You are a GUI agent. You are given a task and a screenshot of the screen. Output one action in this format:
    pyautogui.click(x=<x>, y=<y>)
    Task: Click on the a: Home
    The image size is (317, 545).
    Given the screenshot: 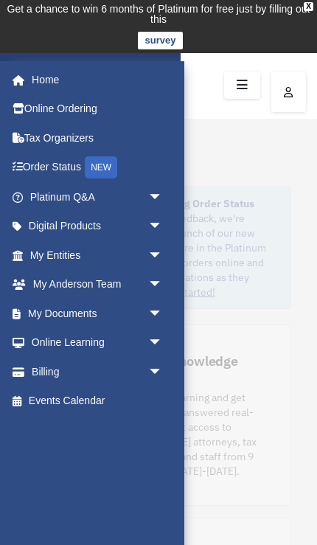 What is the action you would take?
    pyautogui.click(x=94, y=80)
    